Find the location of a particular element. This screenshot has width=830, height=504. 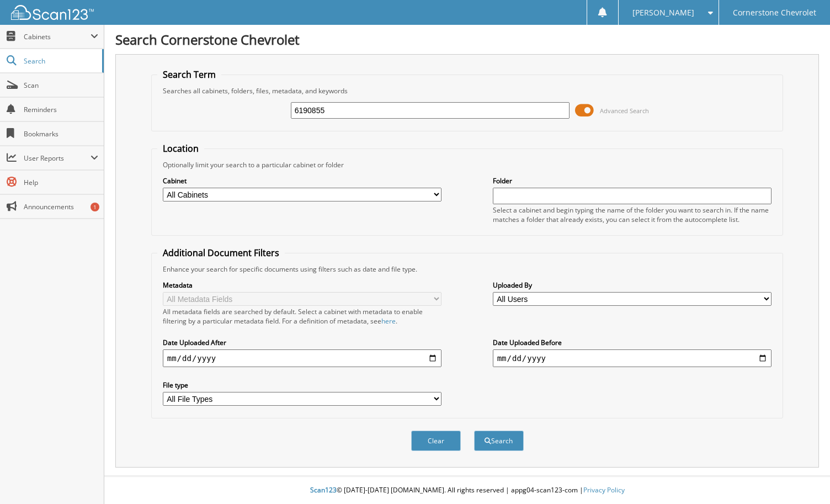

span: Reminders is located at coordinates (61, 109).